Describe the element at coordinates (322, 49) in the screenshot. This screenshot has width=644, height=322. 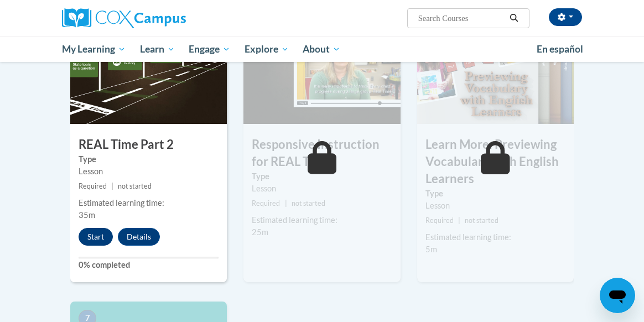
I see `a: About` at that location.